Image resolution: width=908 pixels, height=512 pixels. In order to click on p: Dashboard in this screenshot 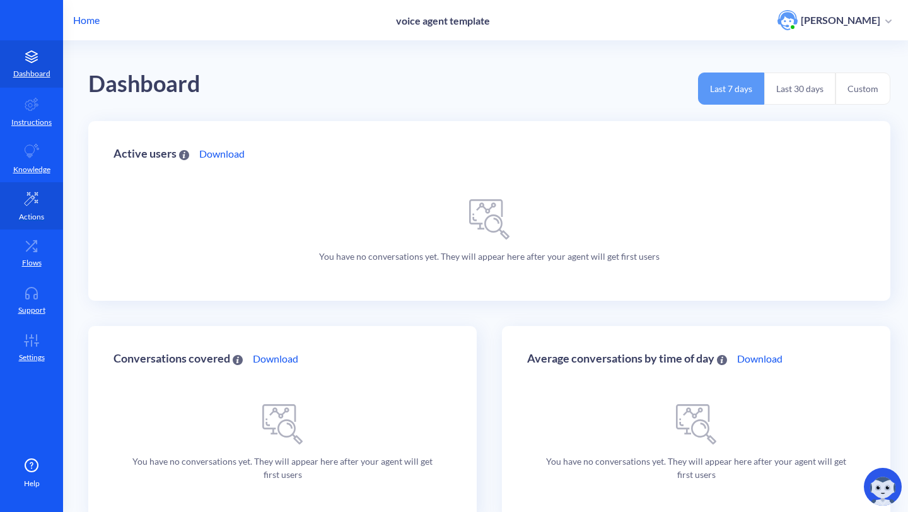, I will do `click(32, 74)`.